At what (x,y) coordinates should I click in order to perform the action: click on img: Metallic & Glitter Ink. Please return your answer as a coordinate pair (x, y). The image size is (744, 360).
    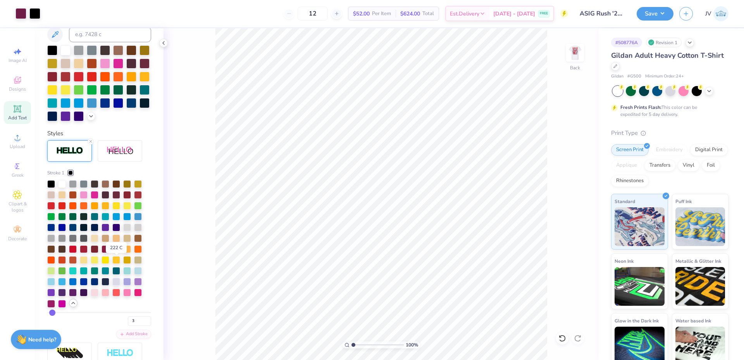
    Looking at the image, I should click on (701, 287).